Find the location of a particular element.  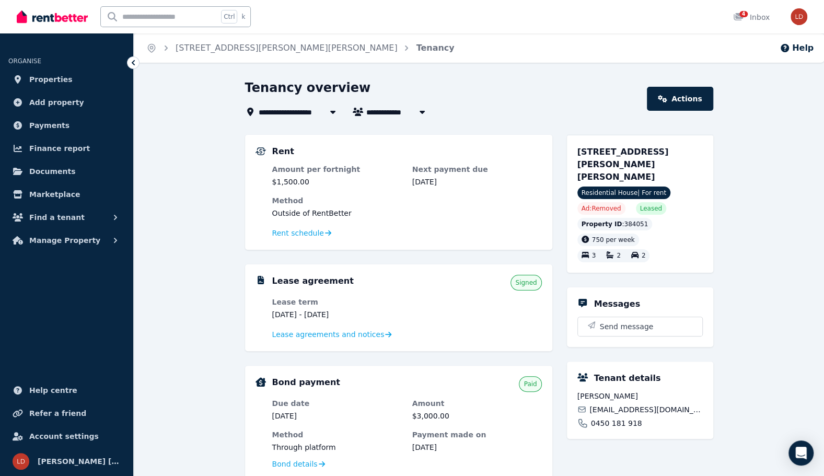

h5: Bond payment is located at coordinates (306, 382).